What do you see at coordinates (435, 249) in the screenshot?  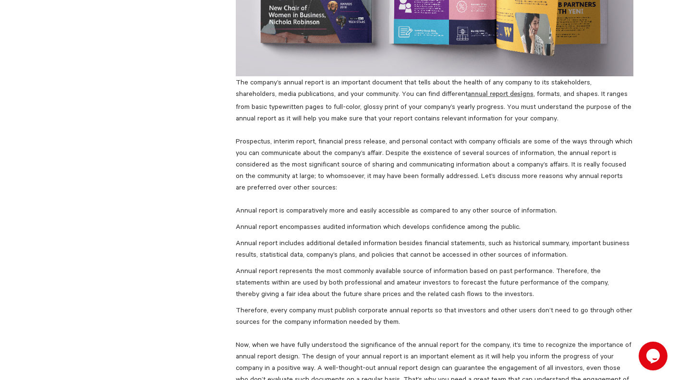 I see `li: Annual report includes additional detailed information besides financial statements, such as hist...` at bounding box center [435, 249].